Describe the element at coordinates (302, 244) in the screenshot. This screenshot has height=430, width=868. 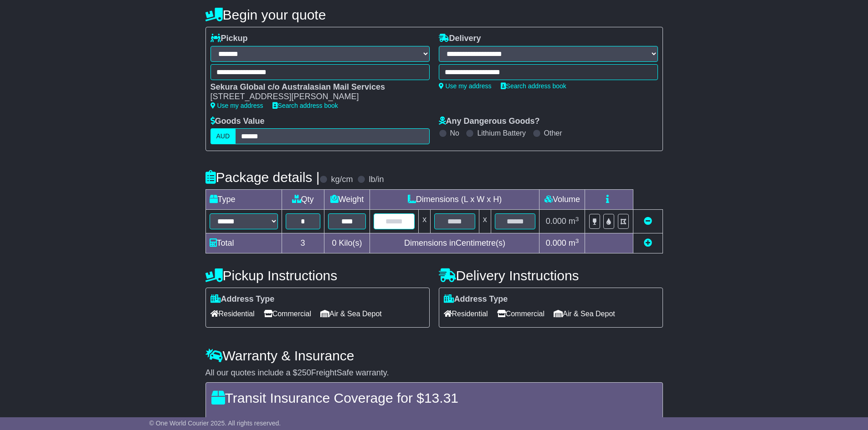
I see `td: 3` at that location.